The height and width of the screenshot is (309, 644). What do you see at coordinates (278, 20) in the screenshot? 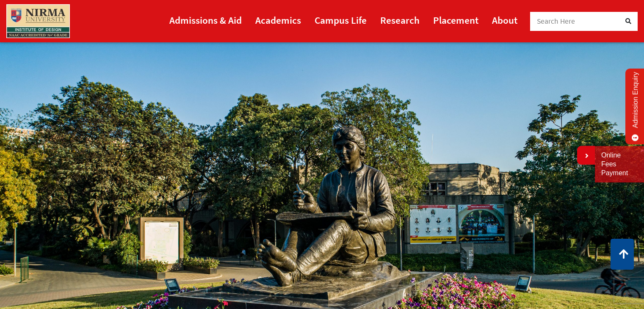
I see `a: Academics` at bounding box center [278, 20].